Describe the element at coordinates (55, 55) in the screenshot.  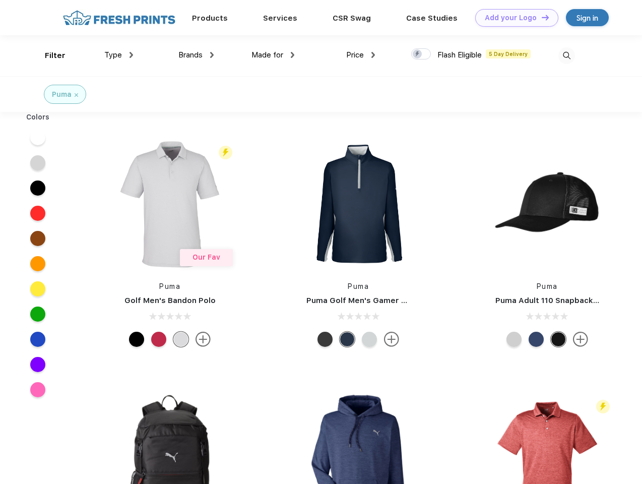
I see `div: Filter` at that location.